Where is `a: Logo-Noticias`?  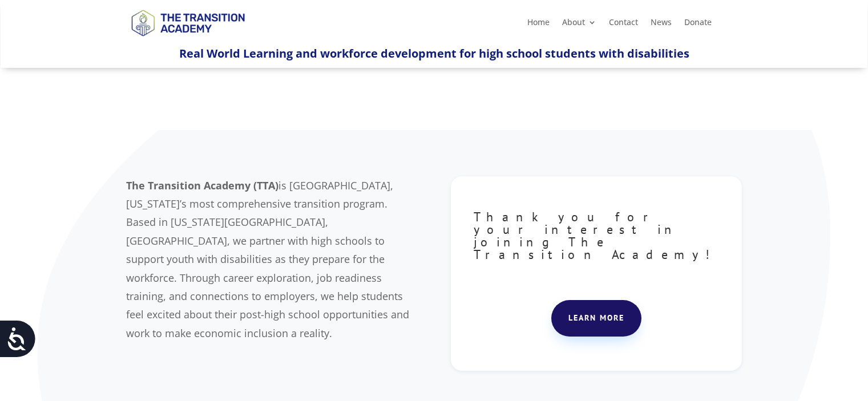 a: Logo-Noticias is located at coordinates (188, 39).